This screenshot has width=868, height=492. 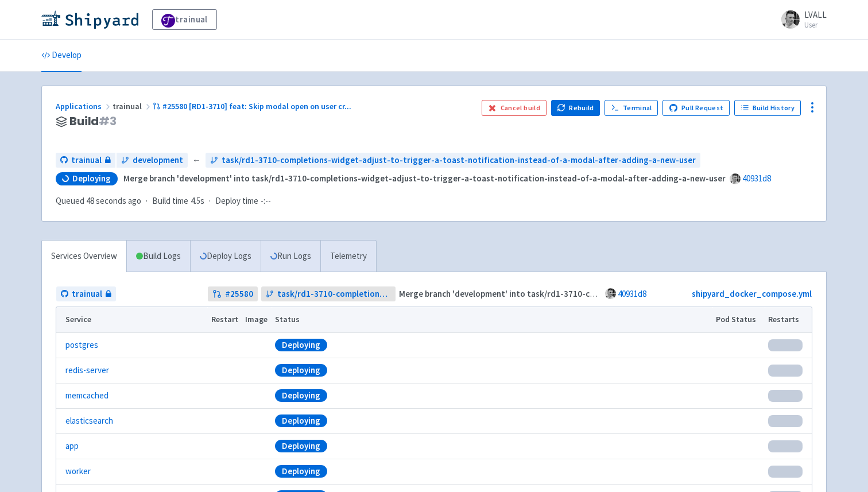 I want to click on button: Rebuild, so click(x=576, y=108).